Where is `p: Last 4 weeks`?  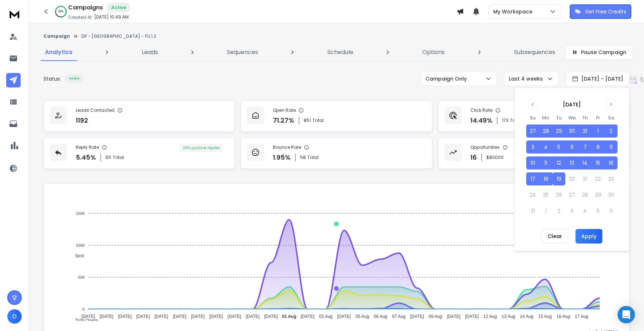 p: Last 4 weeks is located at coordinates (528, 79).